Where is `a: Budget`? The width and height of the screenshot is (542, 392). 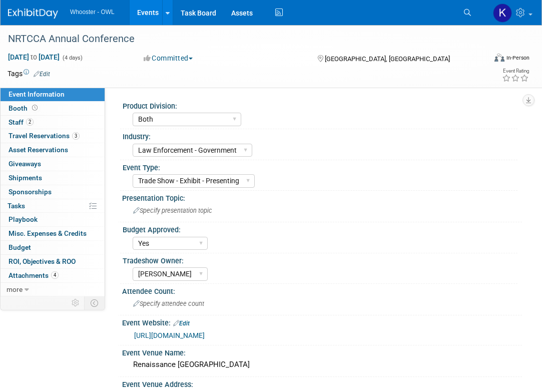
a: Budget is located at coordinates (52, 247).